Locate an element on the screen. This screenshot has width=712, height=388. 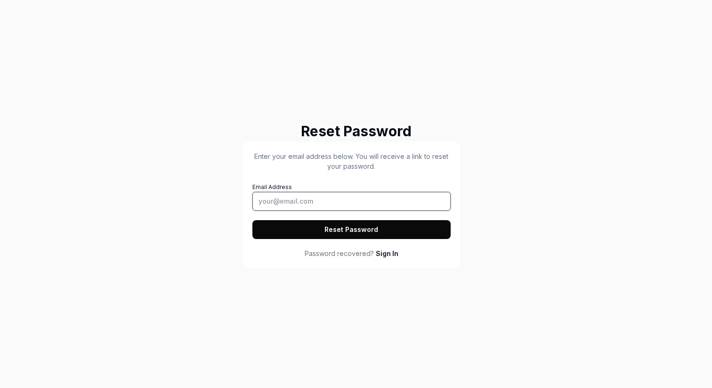
input: Email Address is located at coordinates (351, 201).